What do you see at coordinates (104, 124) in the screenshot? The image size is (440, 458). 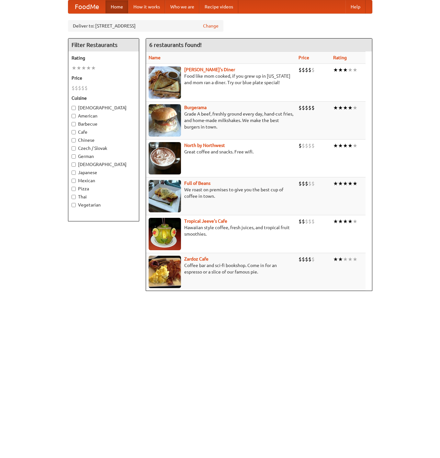 I see `label: Barbecue` at bounding box center [104, 124].